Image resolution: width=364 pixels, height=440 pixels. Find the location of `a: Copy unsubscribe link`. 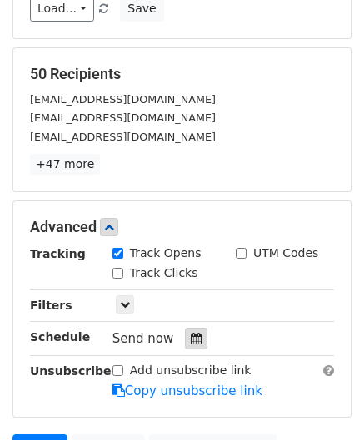

a: Copy unsubscribe link is located at coordinates (187, 391).